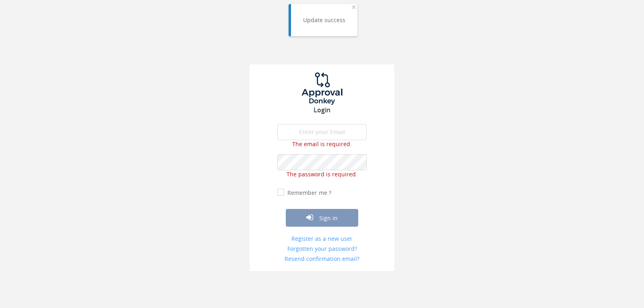 The image size is (644, 308). Describe the element at coordinates (322, 218) in the screenshot. I see `button: Sign in` at that location.